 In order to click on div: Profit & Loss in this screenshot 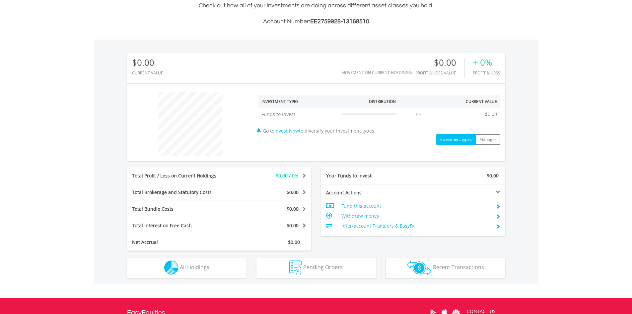, I will do `click(486, 73)`.